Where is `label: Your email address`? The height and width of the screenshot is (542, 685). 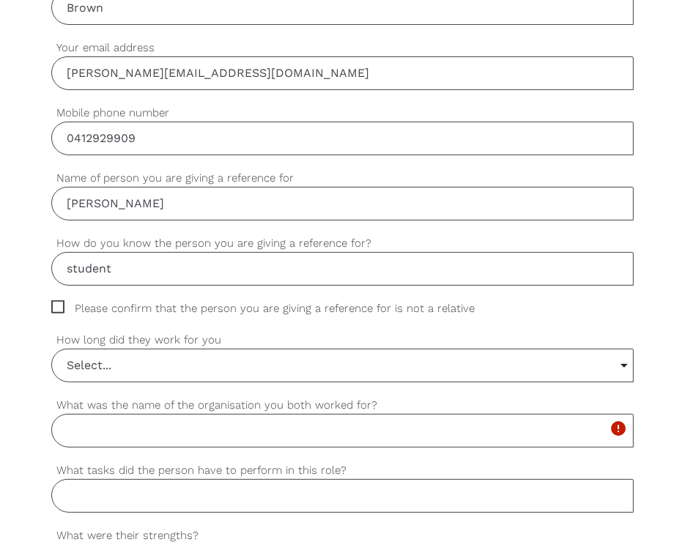 label: Your email address is located at coordinates (342, 48).